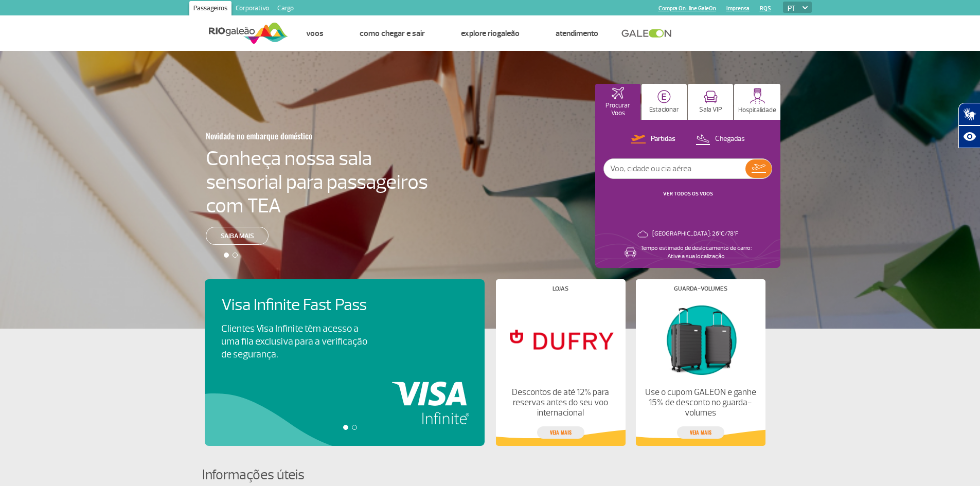 The height and width of the screenshot is (486, 980). Describe the element at coordinates (210, 9) in the screenshot. I see `a: Passageiros` at that location.